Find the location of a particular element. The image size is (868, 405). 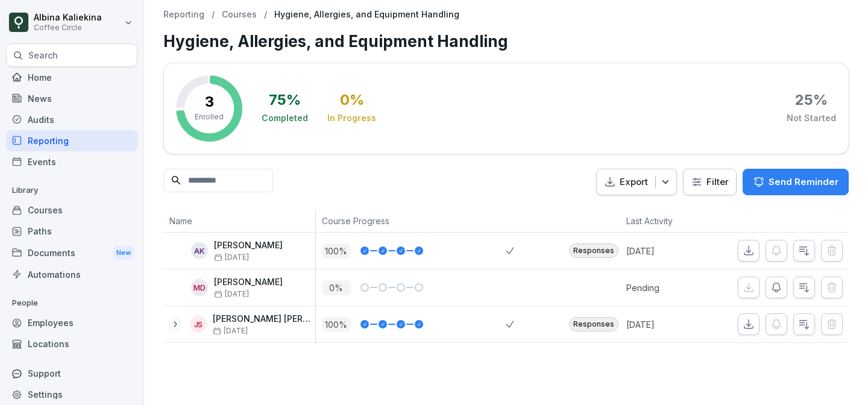

div: Paths is located at coordinates (71, 231).